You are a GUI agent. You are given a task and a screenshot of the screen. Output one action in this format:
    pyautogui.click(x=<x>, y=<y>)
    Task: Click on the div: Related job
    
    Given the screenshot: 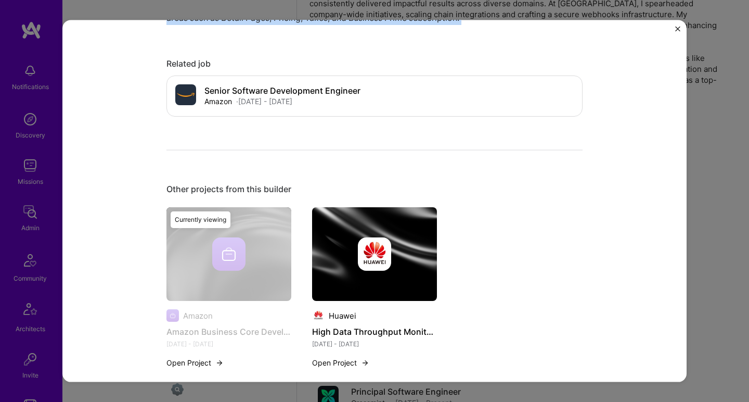 What is the action you would take?
    pyautogui.click(x=375, y=63)
    